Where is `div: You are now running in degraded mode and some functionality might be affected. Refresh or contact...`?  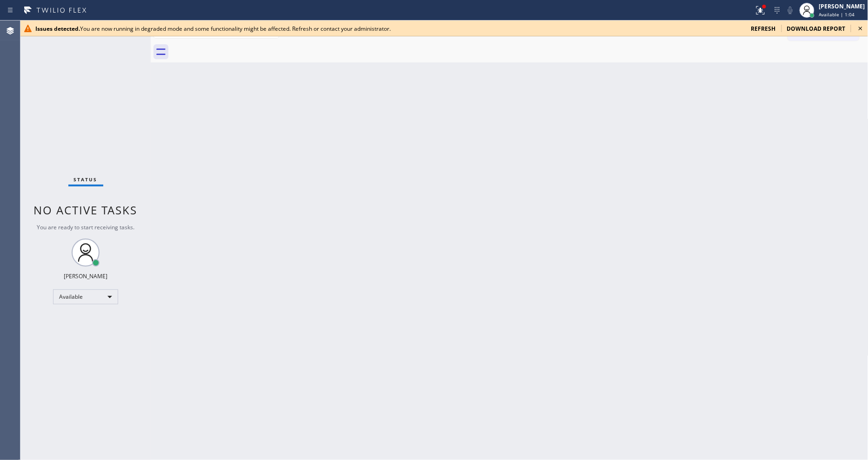
div: You are now running in degraded mode and some functionality might be affected. Refresh or contact... is located at coordinates (389, 28).